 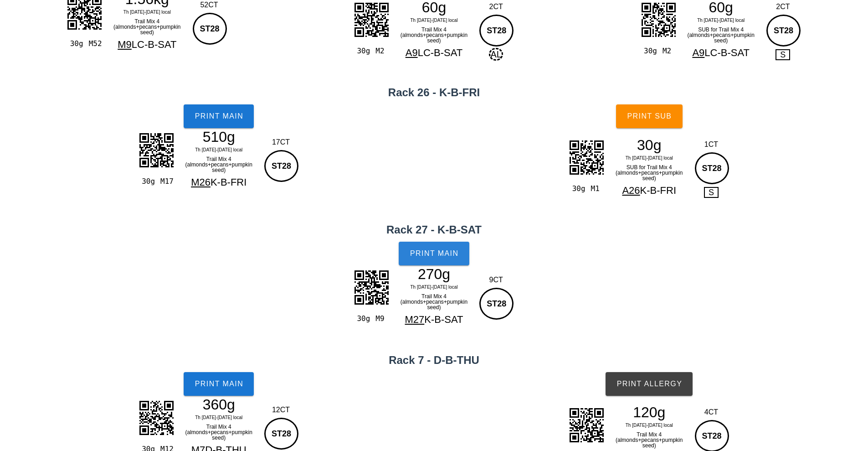 I want to click on div: 120g, so click(x=650, y=413).